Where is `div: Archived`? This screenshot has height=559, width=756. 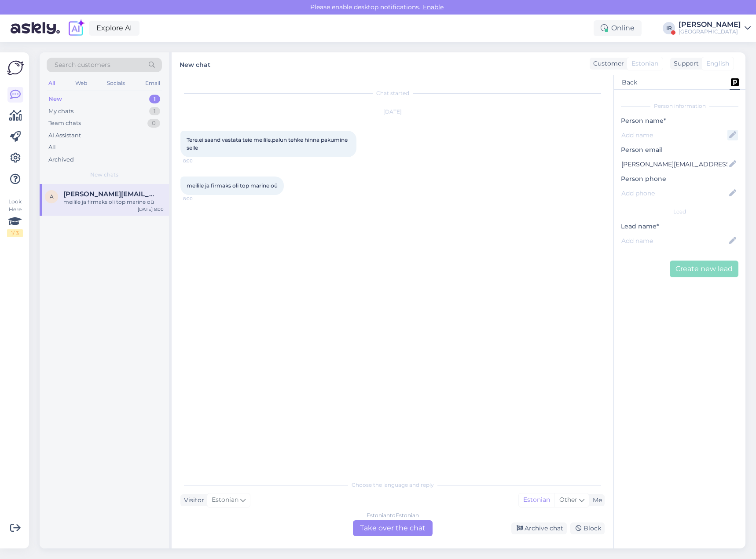 div: Archived is located at coordinates (61, 160).